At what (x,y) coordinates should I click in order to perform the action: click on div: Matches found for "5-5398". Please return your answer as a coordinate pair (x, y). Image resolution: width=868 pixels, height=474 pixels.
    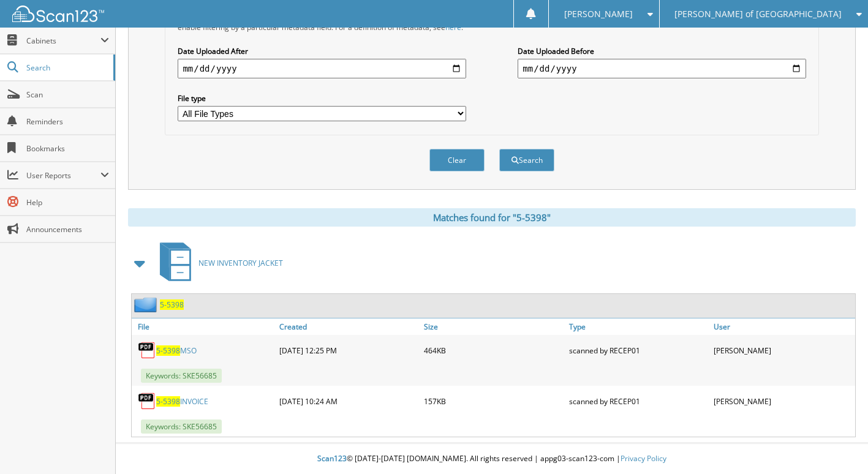
    Looking at the image, I should click on (492, 217).